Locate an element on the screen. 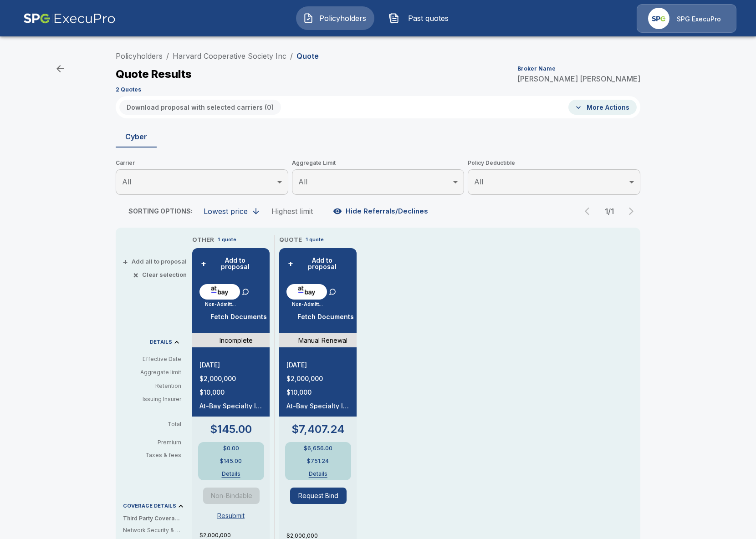 Image resolution: width=756 pixels, height=539 pixels. p: QUOTE is located at coordinates (290, 240).